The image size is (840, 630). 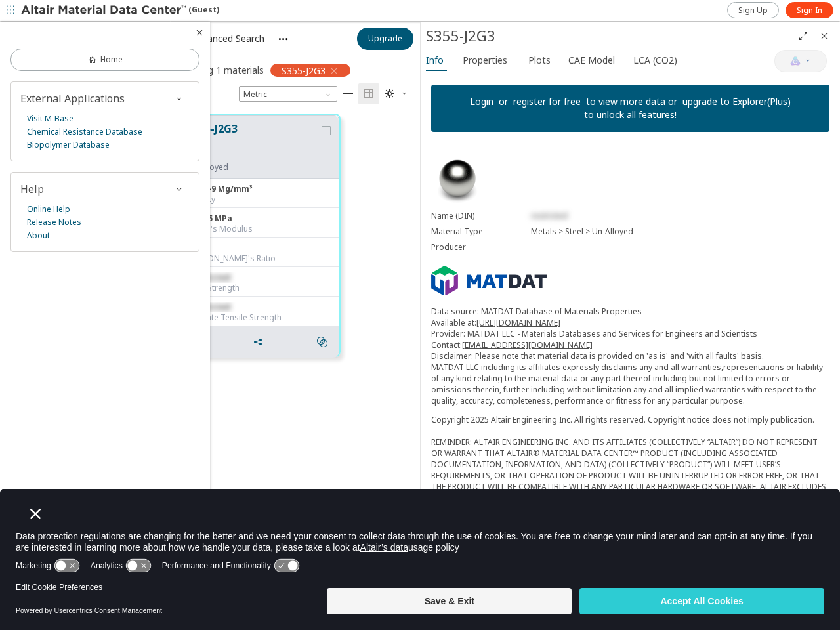 I want to click on a: Sign Up, so click(x=752, y=10).